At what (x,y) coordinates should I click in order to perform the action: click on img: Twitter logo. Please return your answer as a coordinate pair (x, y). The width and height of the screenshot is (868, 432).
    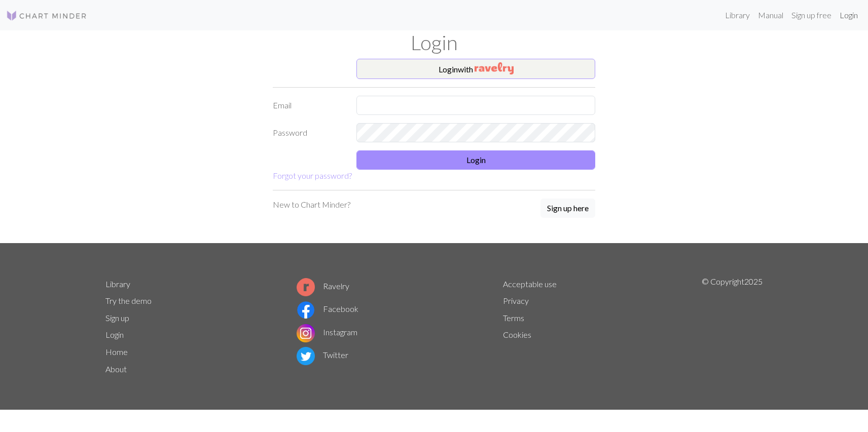
    Looking at the image, I should click on (305, 356).